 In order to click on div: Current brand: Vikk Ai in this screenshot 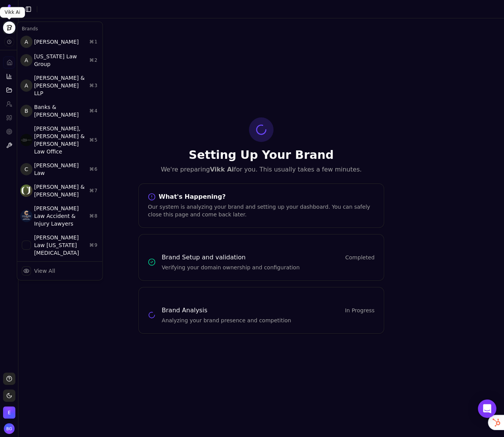, I will do `click(60, 151)`.